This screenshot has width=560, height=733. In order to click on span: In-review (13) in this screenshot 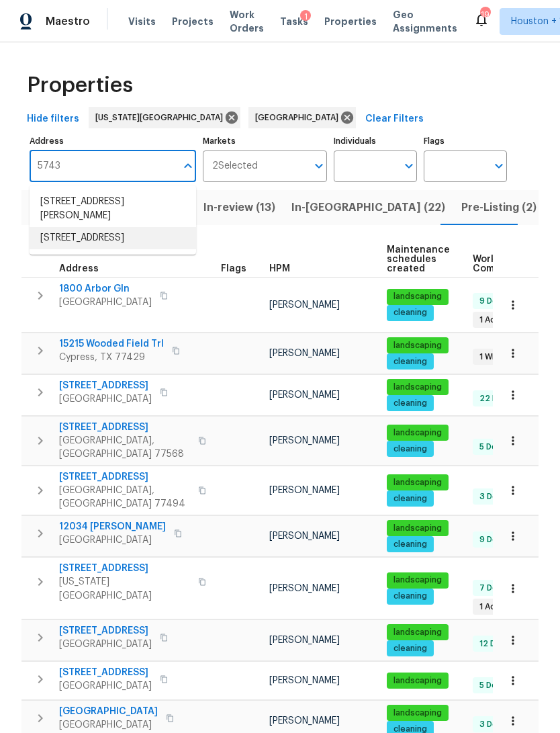, I will do `click(239, 208)`.